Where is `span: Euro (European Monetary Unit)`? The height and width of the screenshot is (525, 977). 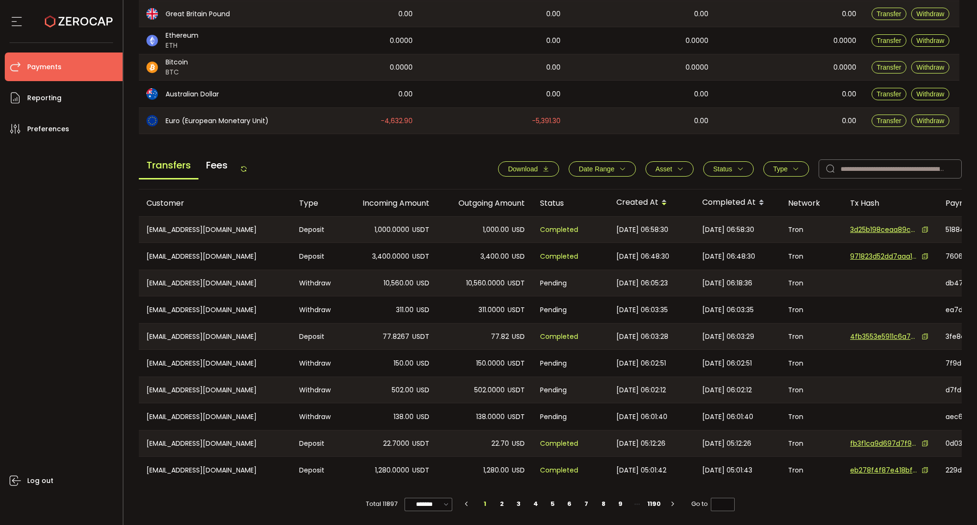 span: Euro (European Monetary Unit) is located at coordinates (217, 121).